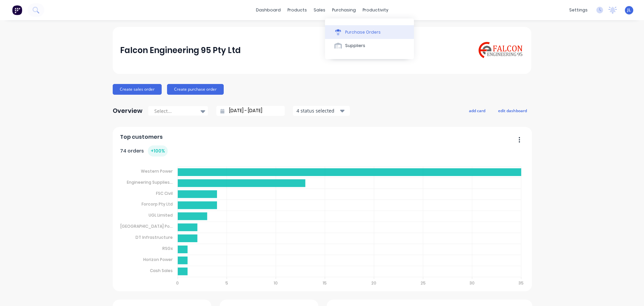  I want to click on tspan: 25, so click(423, 283).